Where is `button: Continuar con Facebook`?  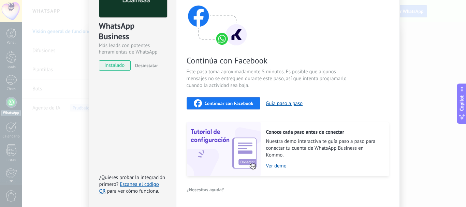 button: Continuar con Facebook is located at coordinates (224, 103).